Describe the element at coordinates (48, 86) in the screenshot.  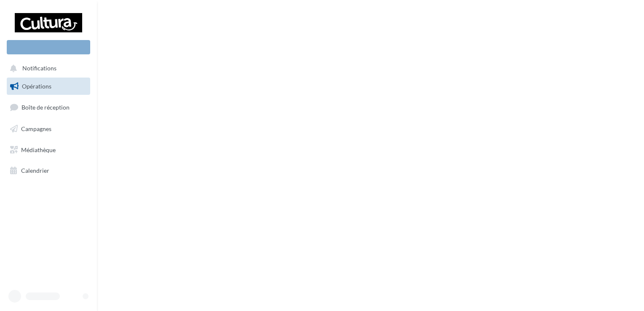
I see `a: Opérations` at that location.